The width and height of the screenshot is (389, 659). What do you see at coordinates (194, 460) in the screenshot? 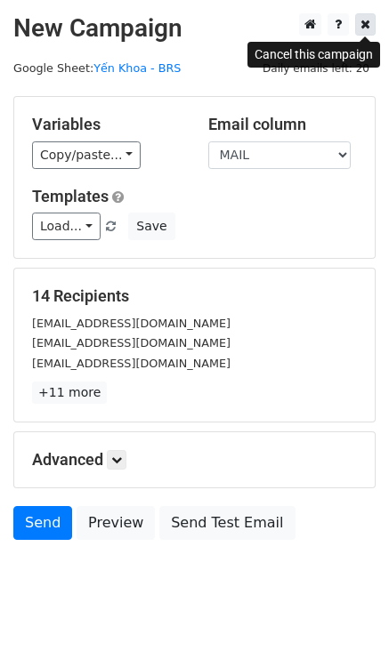
I see `h5: Advanced` at bounding box center [194, 460].